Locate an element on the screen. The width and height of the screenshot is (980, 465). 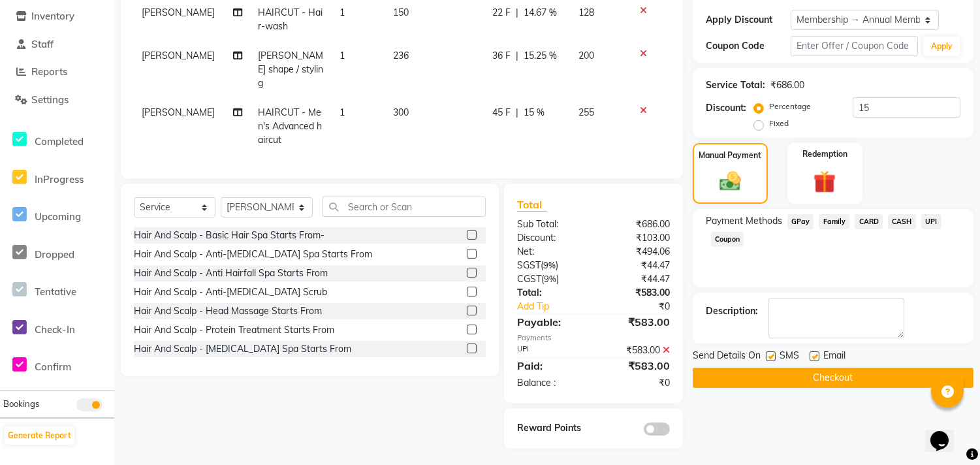
span: CARD is located at coordinates (869, 221).